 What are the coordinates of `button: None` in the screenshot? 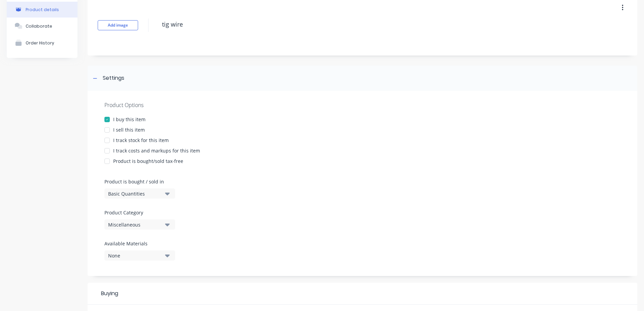 It's located at (140, 256).